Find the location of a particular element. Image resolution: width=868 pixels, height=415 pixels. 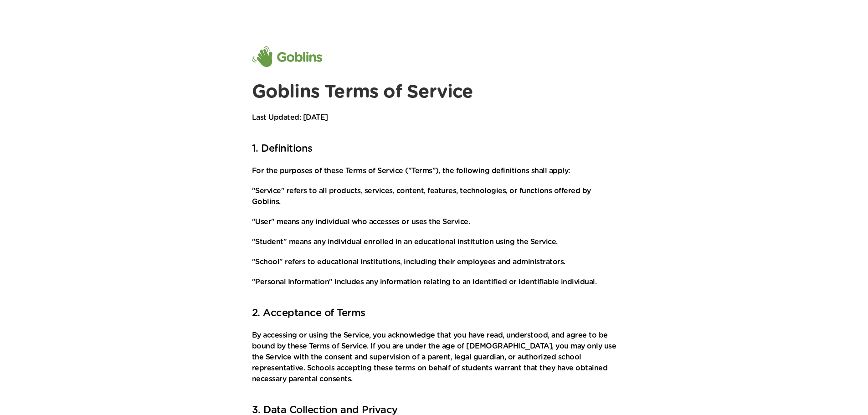

p: "User" means any individual who accesses or uses the Service. is located at coordinates (434, 222).